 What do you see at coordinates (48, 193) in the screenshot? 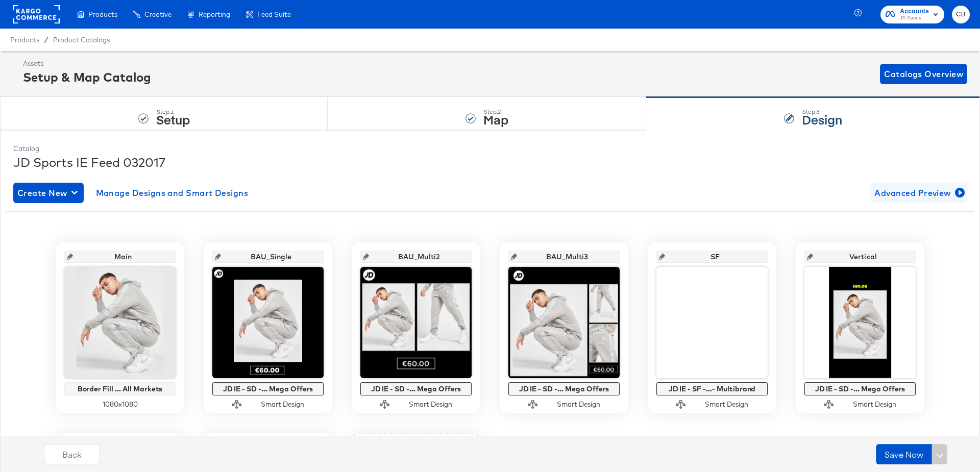
I see `span: Create New` at bounding box center [48, 193].